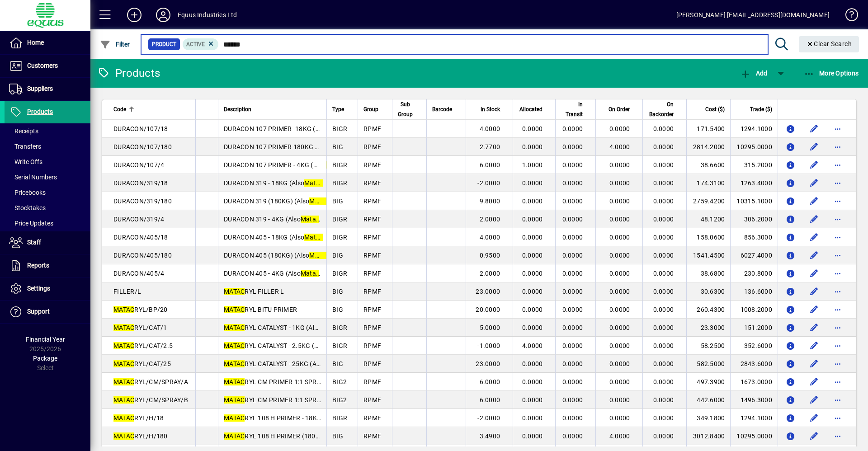 Image resolution: width=868 pixels, height=451 pixels. Describe the element at coordinates (302, 363) in the screenshot. I see `span: RYL CATALYST - 25KG (Also Duracon Catalyst)` at that location.